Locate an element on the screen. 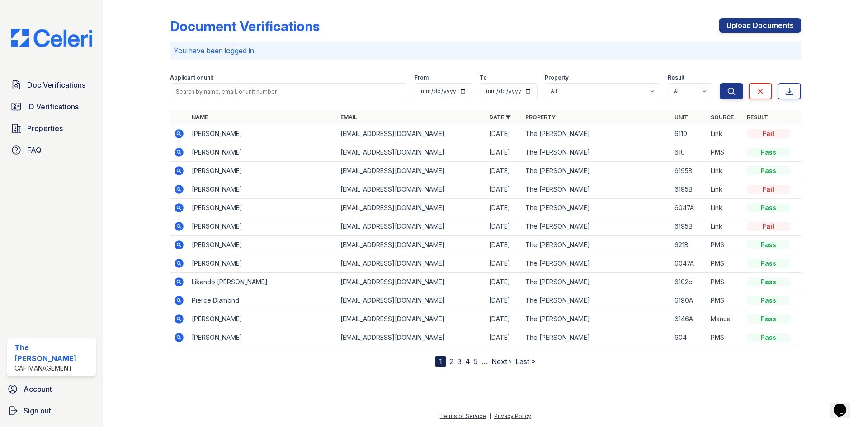  a: Terms of Service is located at coordinates (463, 416).